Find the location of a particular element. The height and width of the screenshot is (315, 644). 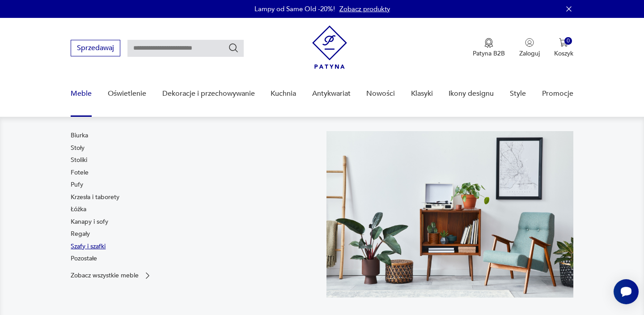

p: Zobacz wszystkie meble is located at coordinates (105, 275).